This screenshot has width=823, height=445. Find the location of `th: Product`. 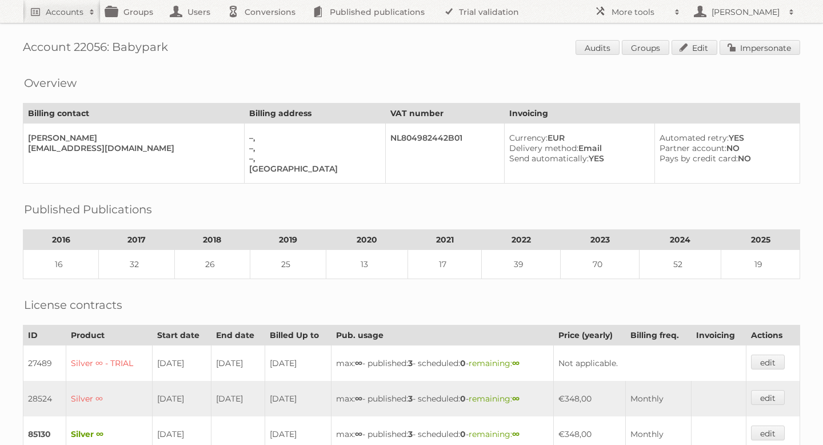

th: Product is located at coordinates (109, 335).